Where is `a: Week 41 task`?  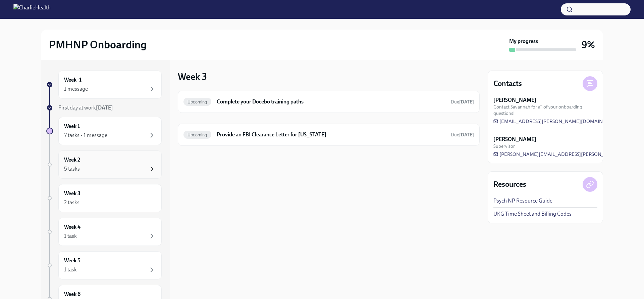 a: Week 41 task is located at coordinates (104, 231).